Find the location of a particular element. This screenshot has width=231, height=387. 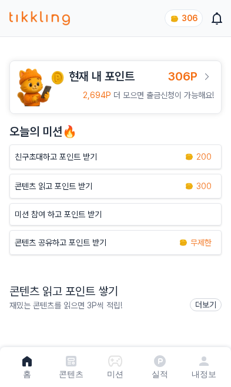

p: 친구초대하고 포인트 받기 is located at coordinates (56, 157).